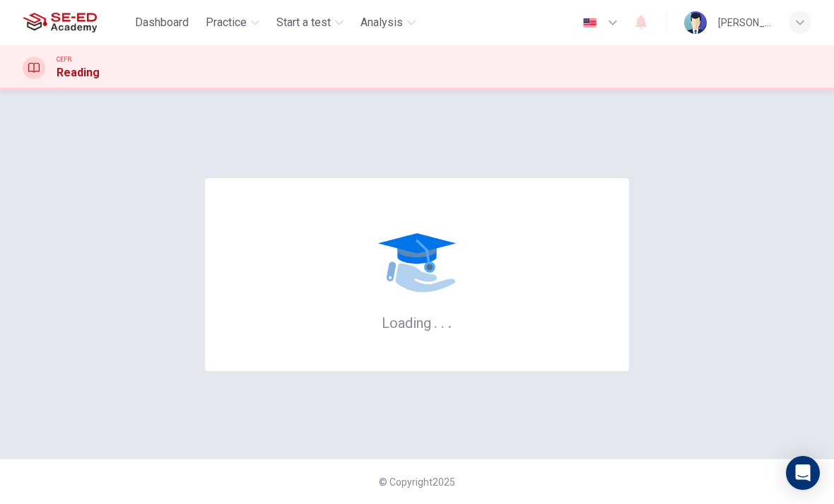  What do you see at coordinates (76, 23) in the screenshot?
I see `a: SE-ED Academy logo` at bounding box center [76, 23].